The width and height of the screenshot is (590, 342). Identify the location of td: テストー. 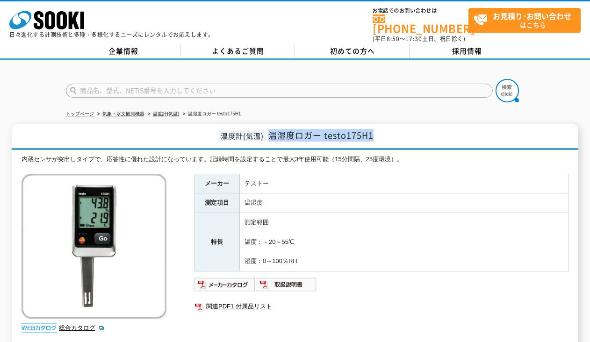
(403, 184).